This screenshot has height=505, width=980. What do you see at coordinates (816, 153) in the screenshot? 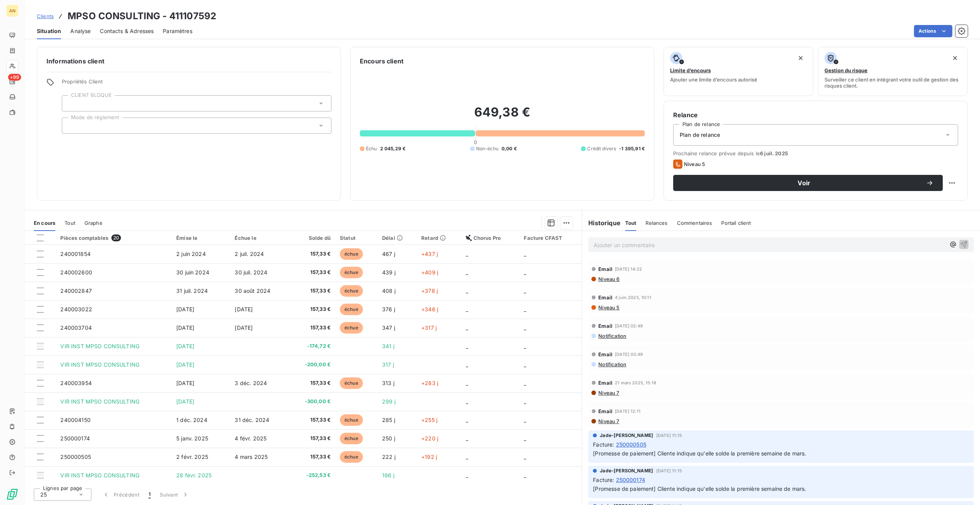
I see `span: Prochaine relance prévue depuis le` at bounding box center [816, 153].